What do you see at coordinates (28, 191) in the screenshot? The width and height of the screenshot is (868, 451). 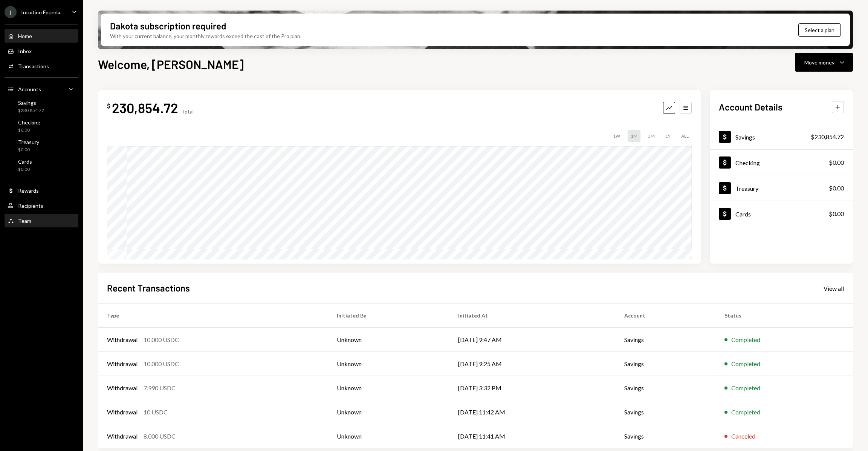 I see `div: Rewards` at bounding box center [28, 191].